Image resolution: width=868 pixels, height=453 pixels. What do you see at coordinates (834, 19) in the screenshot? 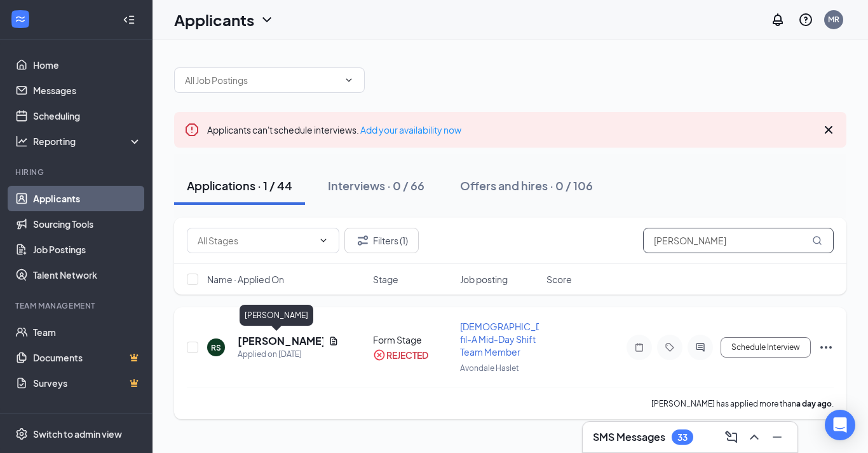
I see `div: MR` at bounding box center [834, 19].